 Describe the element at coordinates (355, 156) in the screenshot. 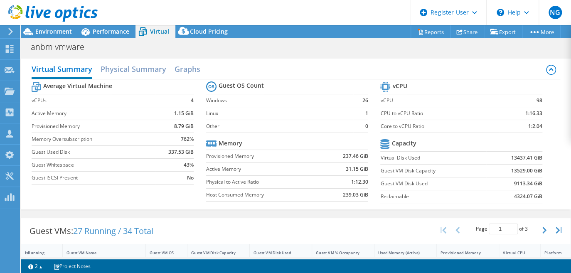

I see `b: 237.46 GiB` at that location.